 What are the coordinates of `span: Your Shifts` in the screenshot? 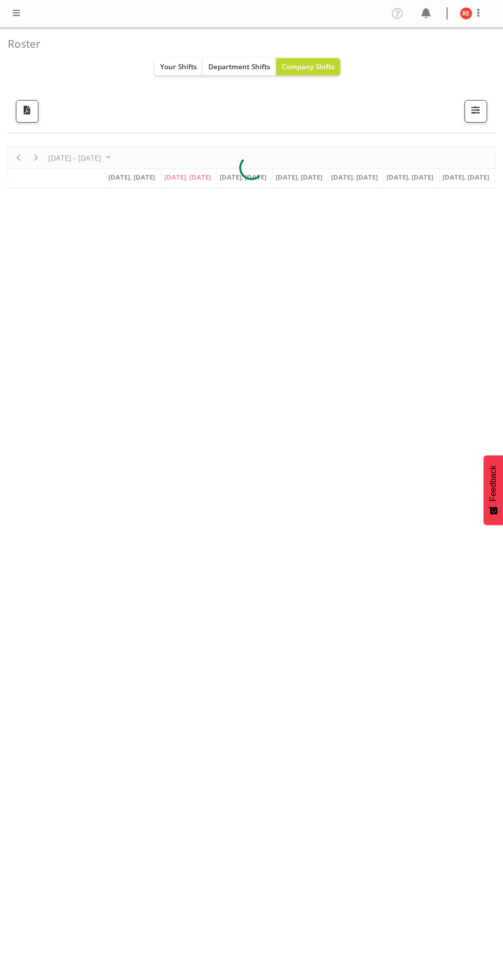 It's located at (179, 66).